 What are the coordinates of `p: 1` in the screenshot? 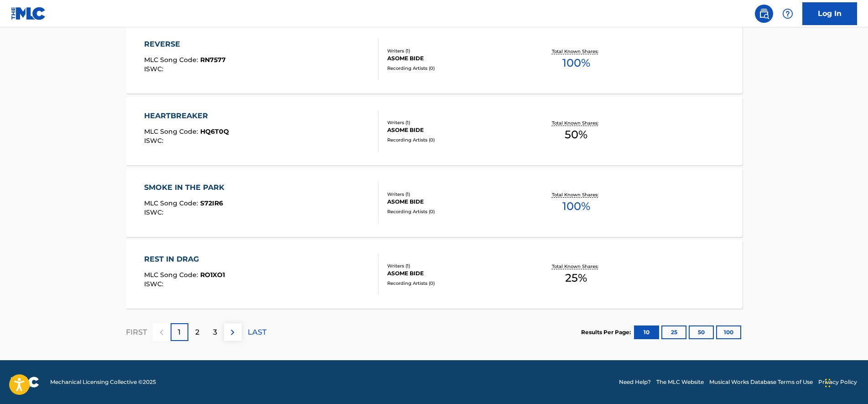 It's located at (179, 332).